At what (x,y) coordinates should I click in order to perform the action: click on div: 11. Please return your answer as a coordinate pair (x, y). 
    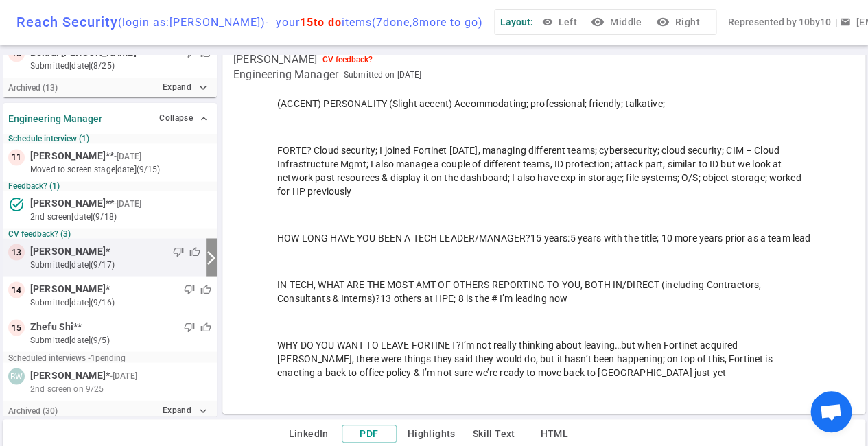
    Looking at the image, I should click on (17, 158).